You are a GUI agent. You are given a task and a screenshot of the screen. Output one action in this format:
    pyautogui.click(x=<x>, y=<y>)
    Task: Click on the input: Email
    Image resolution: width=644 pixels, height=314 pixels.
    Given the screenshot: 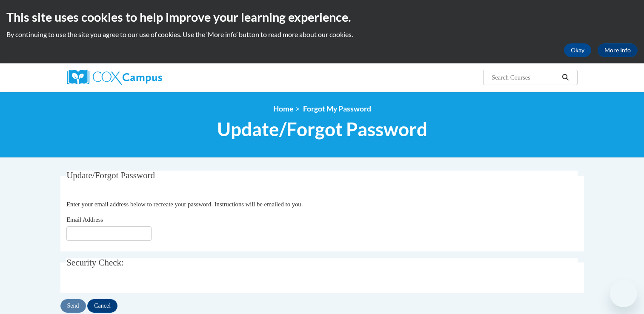 What is the action you would take?
    pyautogui.click(x=109, y=234)
    